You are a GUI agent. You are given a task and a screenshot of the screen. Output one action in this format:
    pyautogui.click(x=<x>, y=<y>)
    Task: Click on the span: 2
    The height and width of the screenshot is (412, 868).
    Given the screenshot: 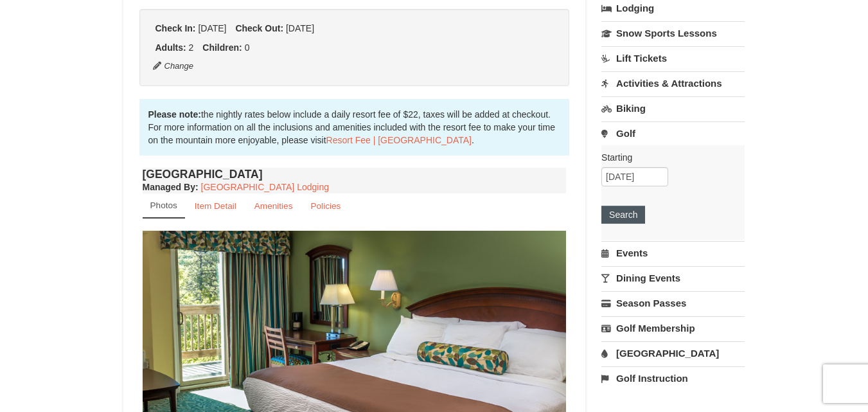 What is the action you would take?
    pyautogui.click(x=192, y=48)
    